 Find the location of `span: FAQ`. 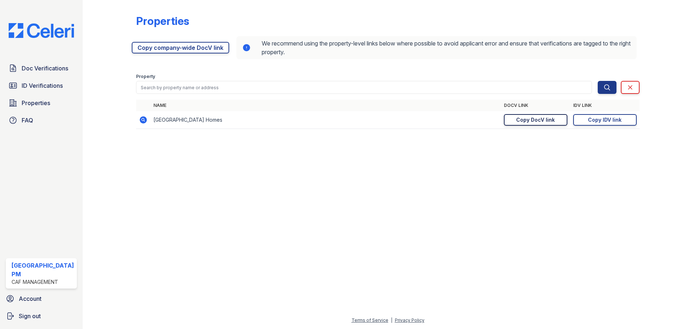

span: FAQ is located at coordinates (27, 120).